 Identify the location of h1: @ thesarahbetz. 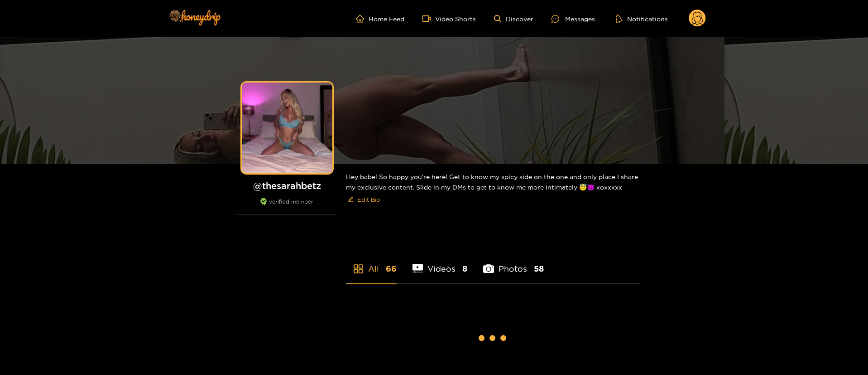
(287, 185).